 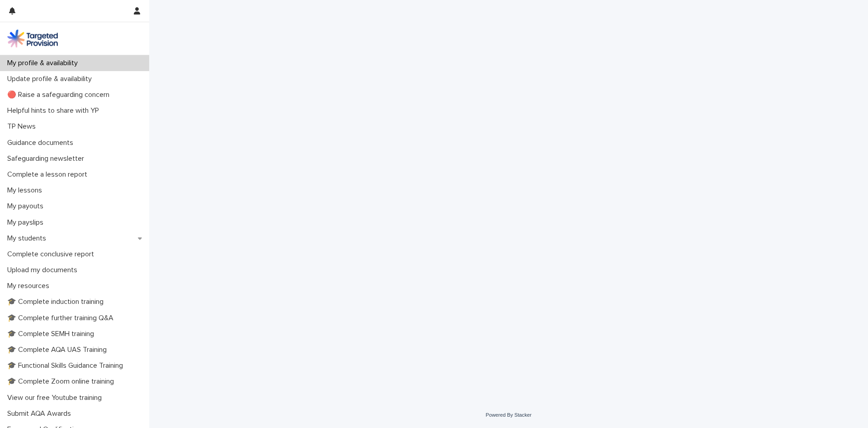 I want to click on p: 🔴 Raise a safeguarding concern, so click(x=60, y=95).